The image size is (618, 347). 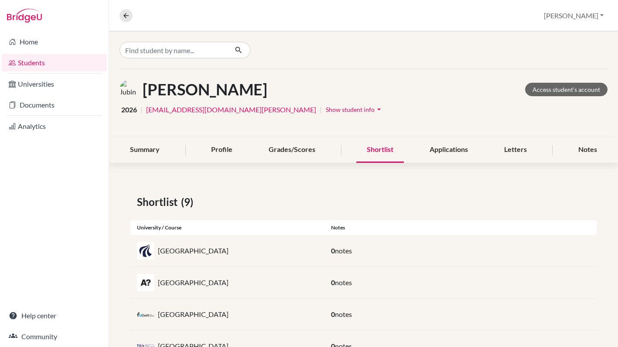 I want to click on img: dk_aau_fc_r9inu.png, so click(x=146, y=251).